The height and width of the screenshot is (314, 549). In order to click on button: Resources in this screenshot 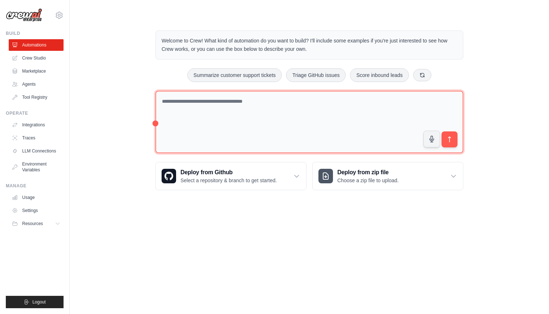, I will do `click(36, 224)`.